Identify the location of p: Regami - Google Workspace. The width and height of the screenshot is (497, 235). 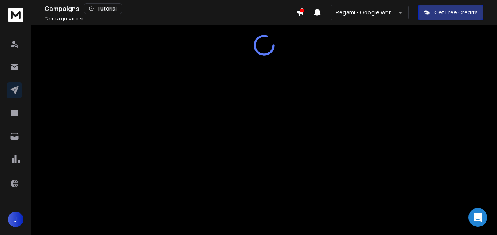
(367, 13).